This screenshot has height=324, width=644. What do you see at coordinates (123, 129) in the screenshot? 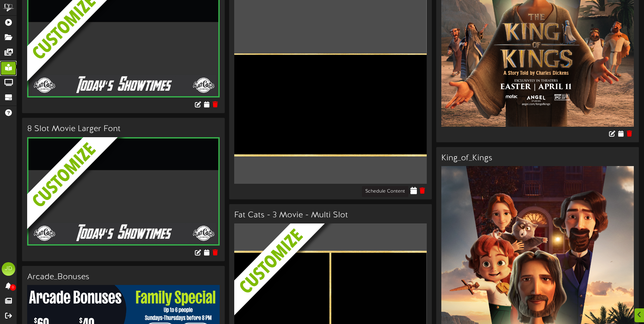
I see `h3: 8 Slot Movie Larger Font` at bounding box center [123, 129].